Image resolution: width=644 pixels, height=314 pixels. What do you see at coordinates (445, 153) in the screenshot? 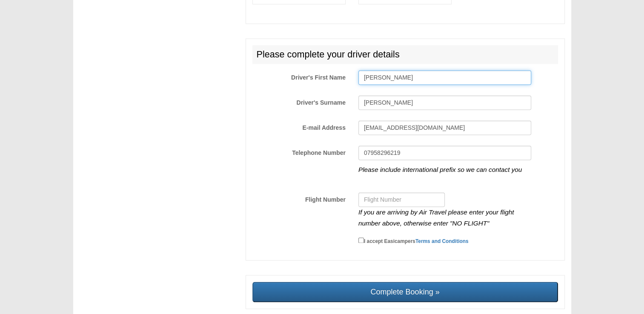
I see `input: Telephone Number` at bounding box center [445, 153].